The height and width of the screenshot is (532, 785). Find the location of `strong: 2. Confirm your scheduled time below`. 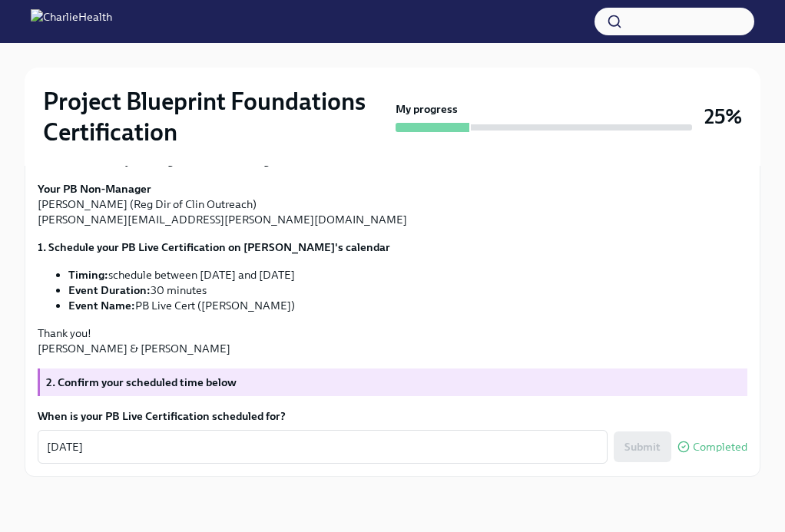

strong: 2. Confirm your scheduled time below is located at coordinates (141, 382).